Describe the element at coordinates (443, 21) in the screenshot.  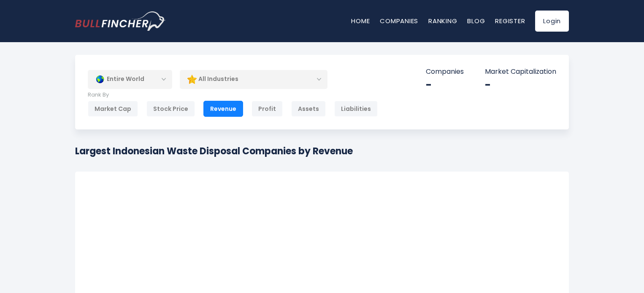
I see `a: Ranking` at that location.